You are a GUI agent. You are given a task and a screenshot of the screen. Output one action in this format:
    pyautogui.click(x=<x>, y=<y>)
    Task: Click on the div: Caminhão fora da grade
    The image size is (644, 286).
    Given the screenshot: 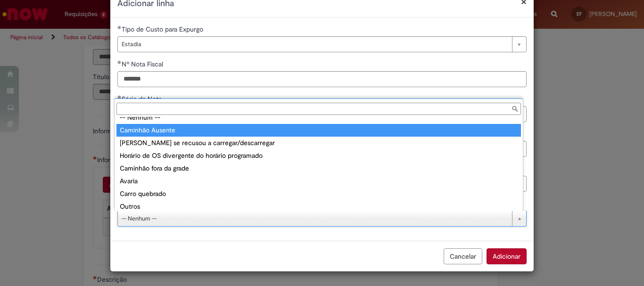 What is the action you would take?
    pyautogui.click(x=319, y=168)
    